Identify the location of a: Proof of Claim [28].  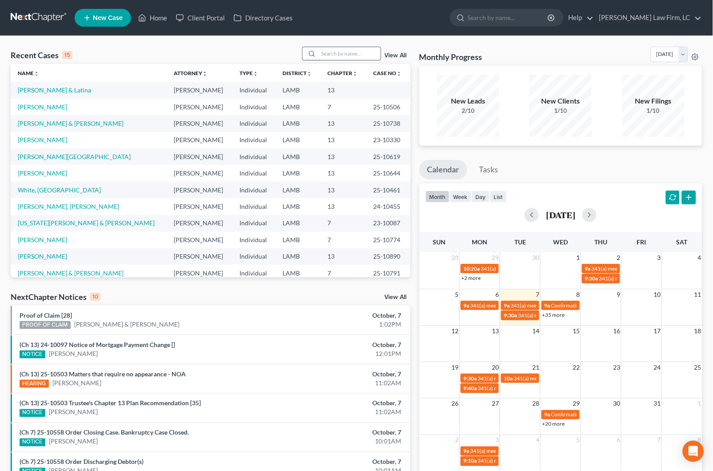
(46, 315).